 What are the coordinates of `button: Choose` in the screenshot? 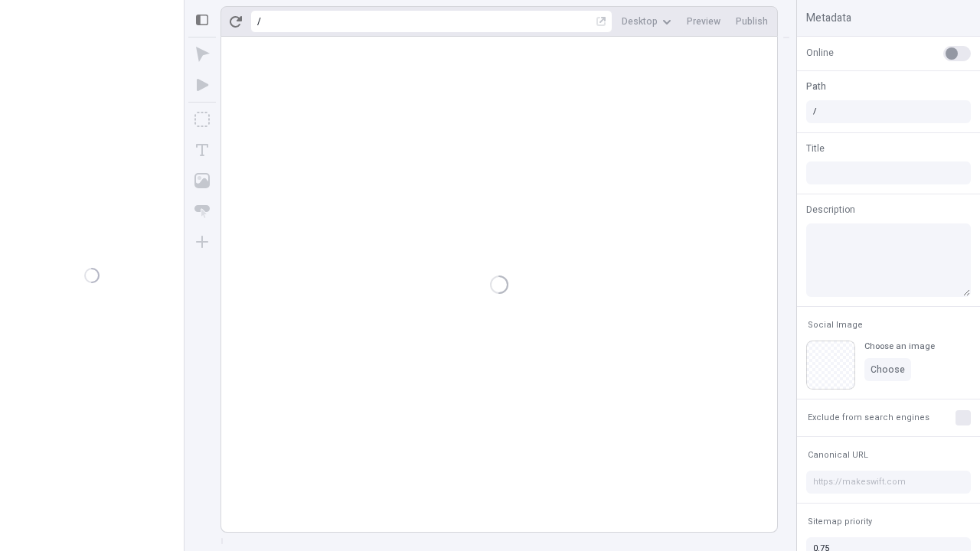 It's located at (888, 370).